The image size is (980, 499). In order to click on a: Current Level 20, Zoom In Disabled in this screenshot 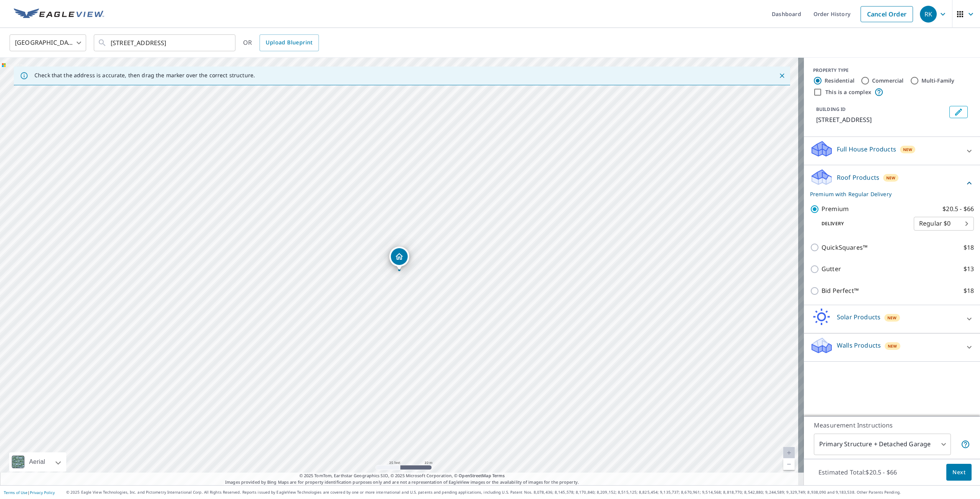, I will do `click(789, 453)`.